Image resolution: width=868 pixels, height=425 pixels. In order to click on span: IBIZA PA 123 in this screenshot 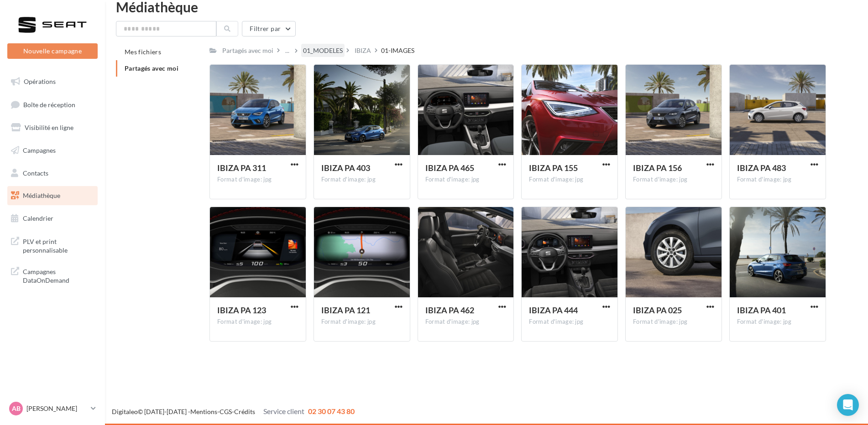, I will do `click(242, 311)`.